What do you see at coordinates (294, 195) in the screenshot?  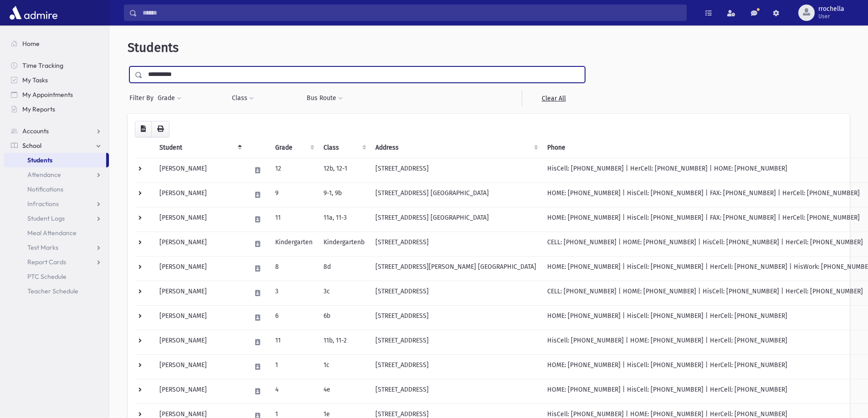 I see `td: 9` at bounding box center [294, 195].